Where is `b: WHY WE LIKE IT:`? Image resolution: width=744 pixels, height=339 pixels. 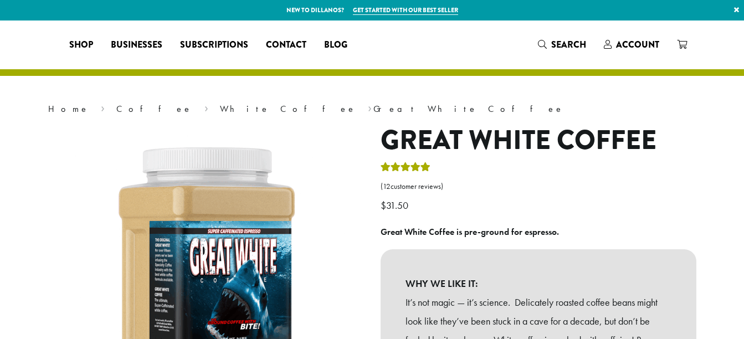 b: WHY WE LIKE IT: is located at coordinates (538, 283).